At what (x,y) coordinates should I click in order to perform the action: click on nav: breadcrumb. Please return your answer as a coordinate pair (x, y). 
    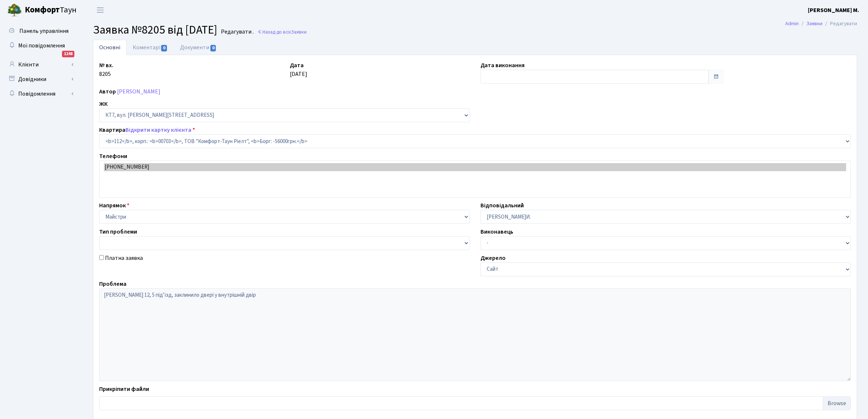
    Looking at the image, I should click on (822, 24).